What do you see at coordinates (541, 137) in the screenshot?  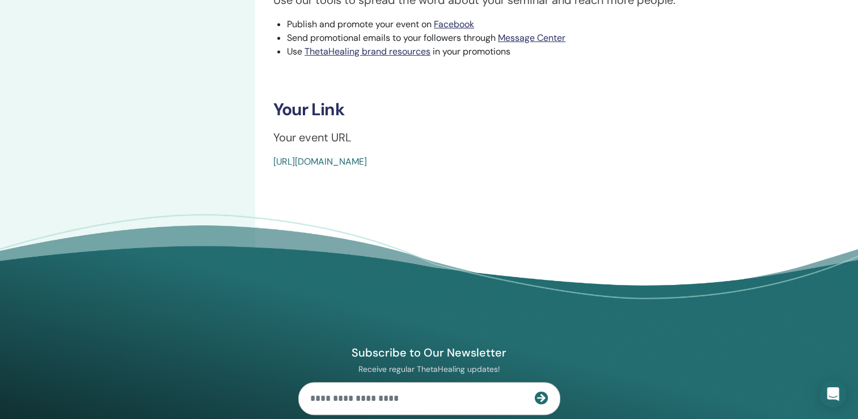 I see `p: Your event URL` at bounding box center [541, 137].